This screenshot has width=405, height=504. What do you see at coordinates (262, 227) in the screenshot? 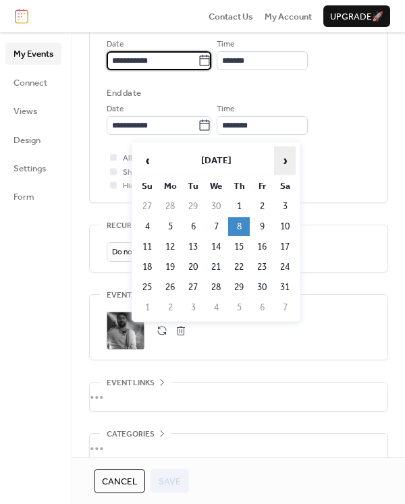
I see `td: 9` at bounding box center [262, 227].